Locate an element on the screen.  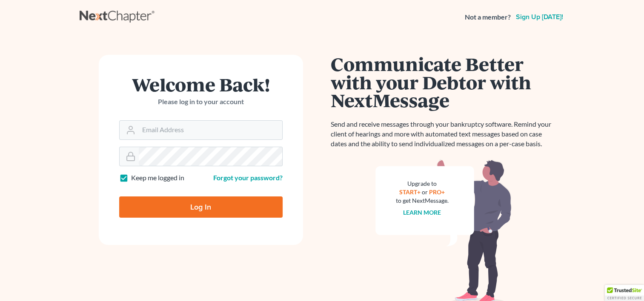
div: to get NextMessage. is located at coordinates (423, 201).